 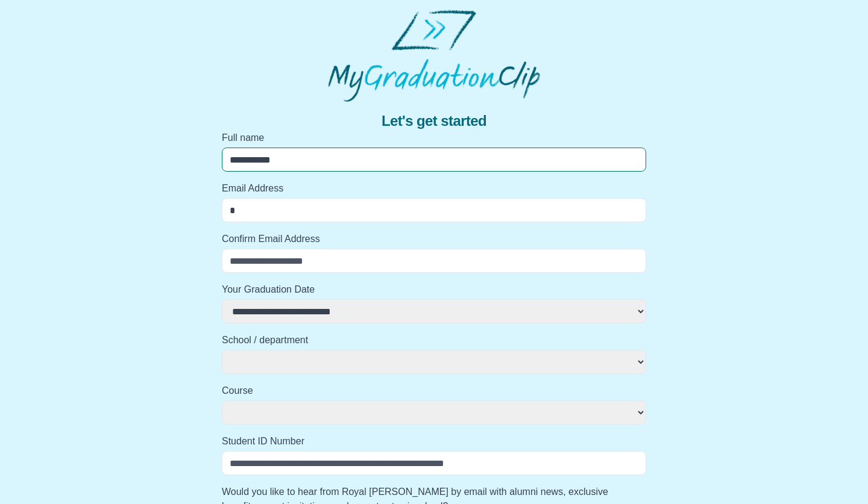 What do you see at coordinates (434, 391) in the screenshot?
I see `label: Course` at bounding box center [434, 391].